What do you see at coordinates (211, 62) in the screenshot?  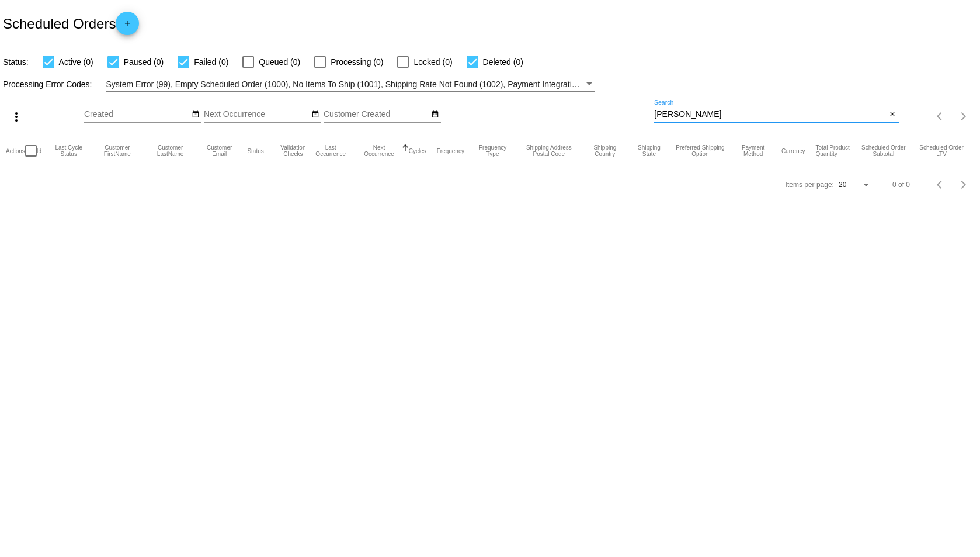 I see `span: Failed (0)` at bounding box center [211, 62].